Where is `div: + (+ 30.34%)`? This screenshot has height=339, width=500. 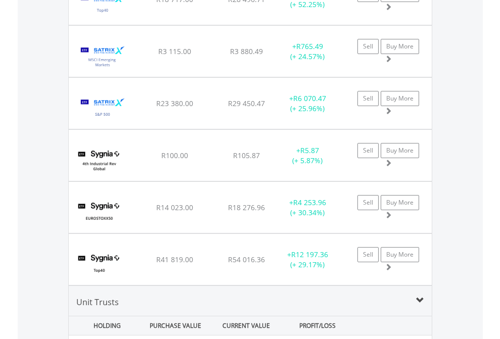
div: + (+ 30.34%) is located at coordinates (307, 208).